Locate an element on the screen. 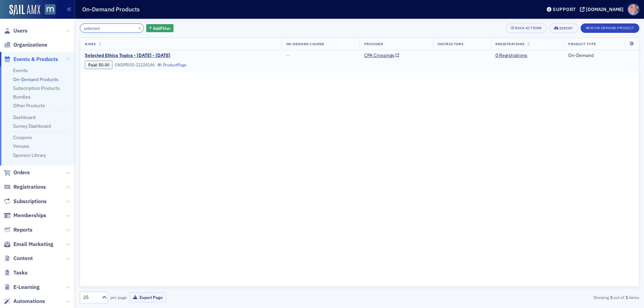 The height and width of the screenshot is (308, 644). button: New On-Demand Product is located at coordinates (610, 28).